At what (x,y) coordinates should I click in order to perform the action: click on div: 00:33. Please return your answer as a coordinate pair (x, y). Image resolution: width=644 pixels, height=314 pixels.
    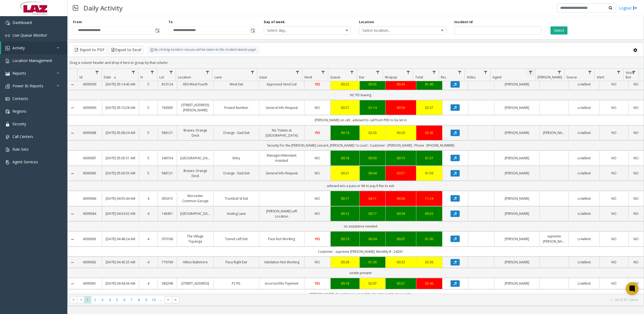
    Looking at the image, I should click on (429, 213).